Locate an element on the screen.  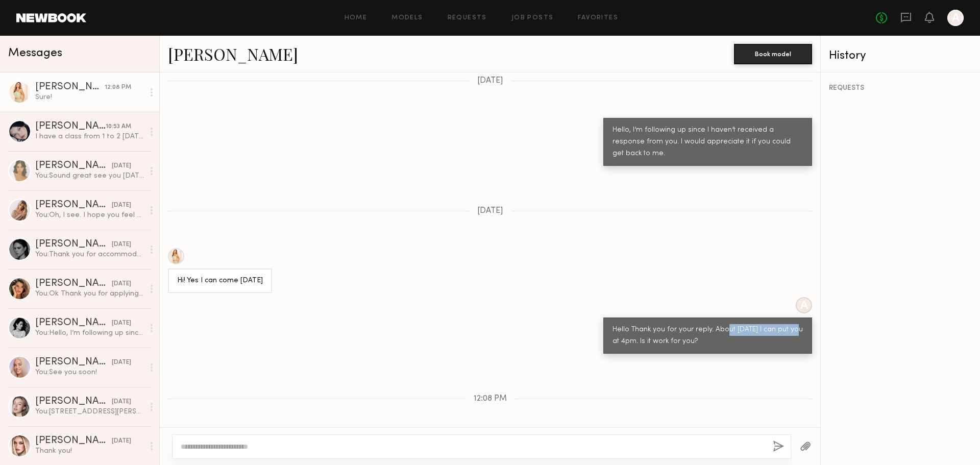
div: Thank you! is located at coordinates (89, 451).